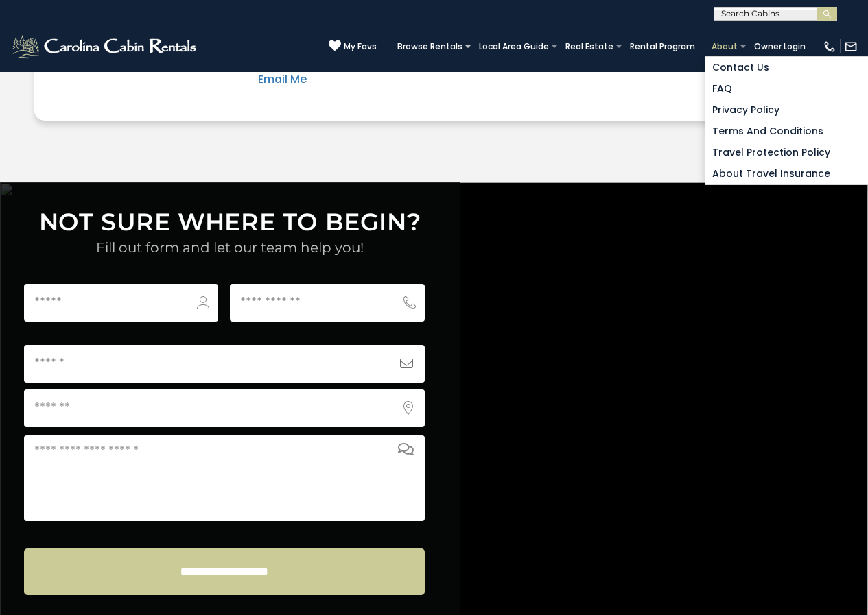 This screenshot has height=615, width=868. I want to click on img: White-1-2.png, so click(105, 47).